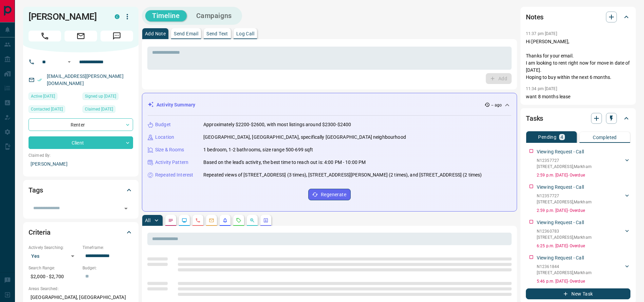 The height and width of the screenshot is (302, 644). What do you see at coordinates (164, 137) in the screenshot?
I see `p: Location` at bounding box center [164, 137].